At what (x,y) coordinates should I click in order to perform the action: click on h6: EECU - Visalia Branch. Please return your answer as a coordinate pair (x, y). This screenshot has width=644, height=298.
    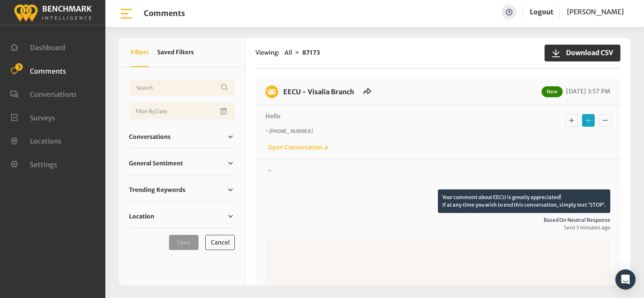
    Looking at the image, I should click on (319, 92).